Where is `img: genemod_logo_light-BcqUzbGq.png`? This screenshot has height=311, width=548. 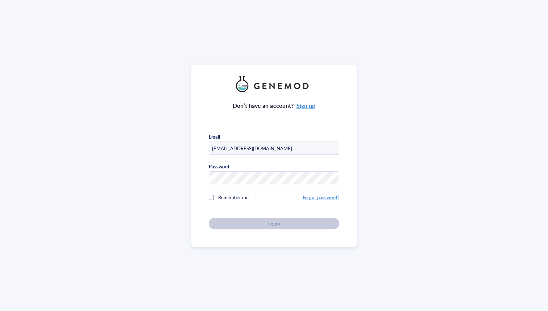 img: genemod_logo_light-BcqUzbGq.png is located at coordinates (274, 84).